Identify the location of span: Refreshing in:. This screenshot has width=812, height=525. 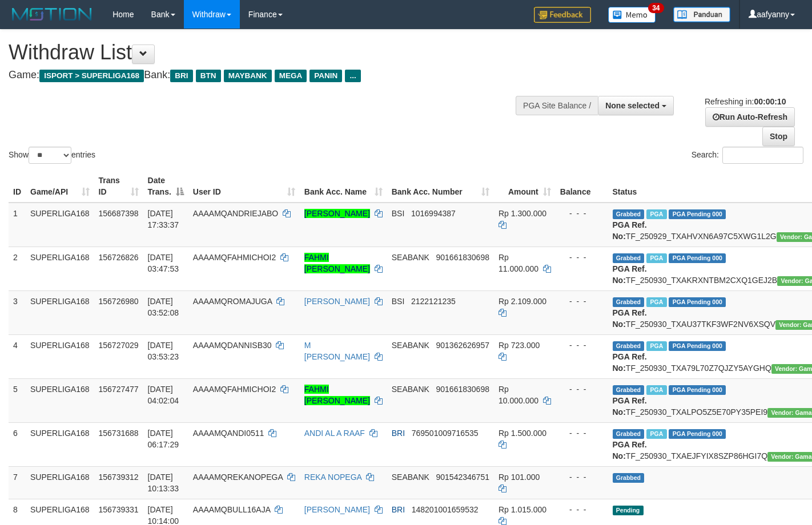
(745, 101).